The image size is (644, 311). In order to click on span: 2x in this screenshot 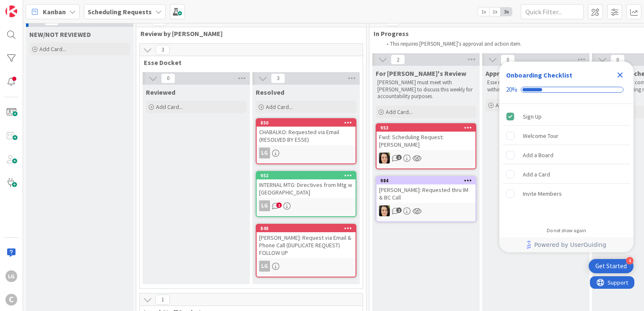, I will do `click(495, 12)`.